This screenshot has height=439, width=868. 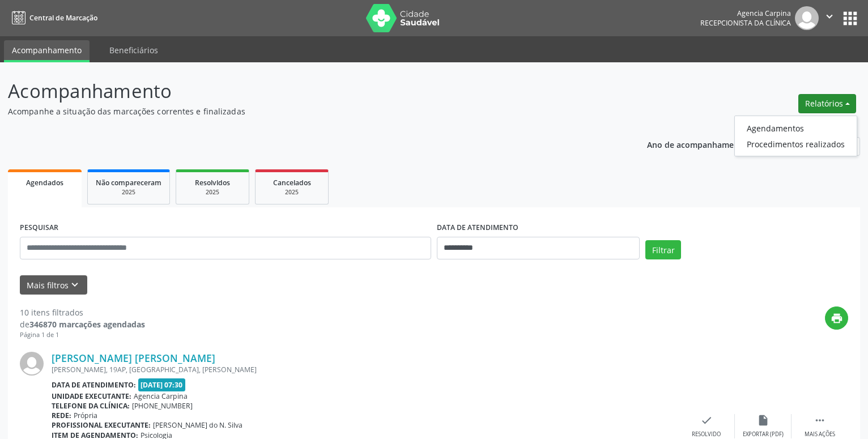 I want to click on span: Recepcionista da clínica, so click(x=746, y=22).